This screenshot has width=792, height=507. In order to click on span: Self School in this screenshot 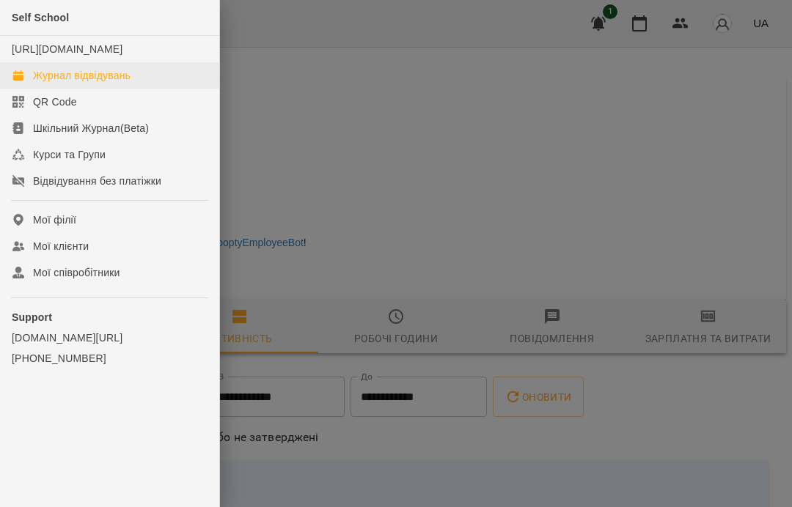, I will do `click(40, 18)`.